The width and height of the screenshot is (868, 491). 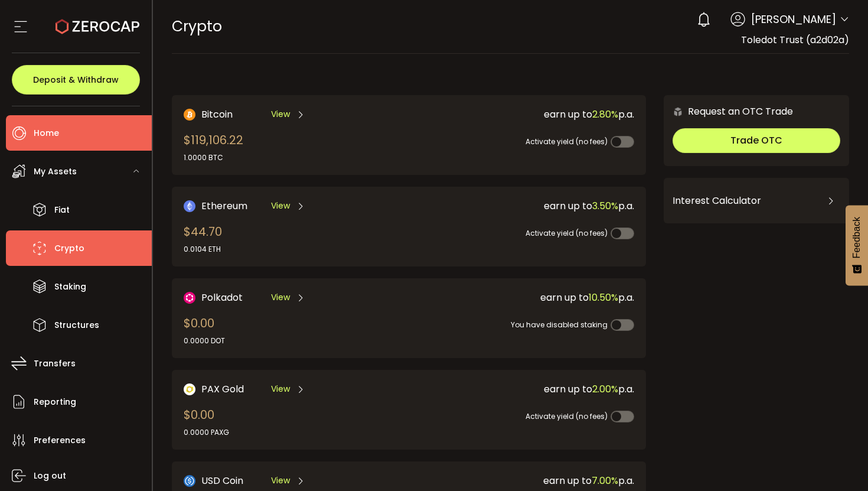 What do you see at coordinates (217, 114) in the screenshot?
I see `span: Bitcoin` at bounding box center [217, 114].